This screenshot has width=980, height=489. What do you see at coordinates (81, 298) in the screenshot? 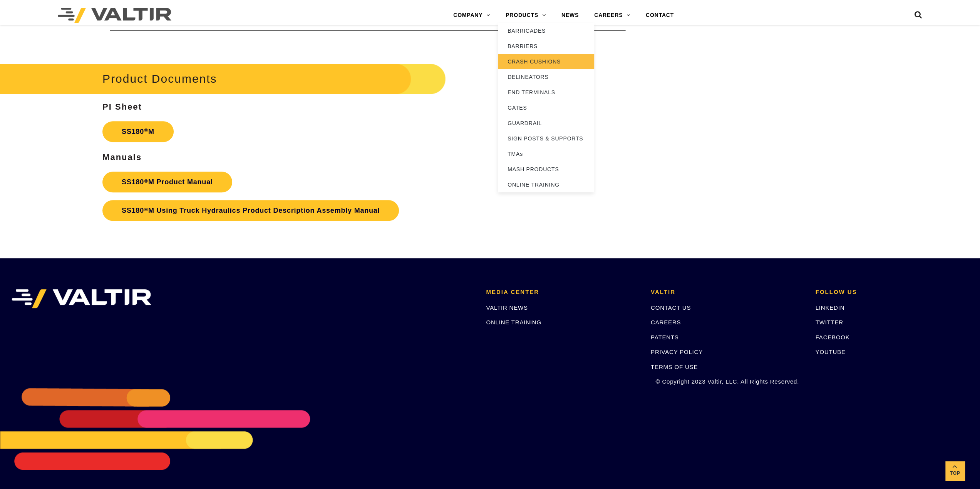
I see `img: VALTIR` at bounding box center [81, 298].